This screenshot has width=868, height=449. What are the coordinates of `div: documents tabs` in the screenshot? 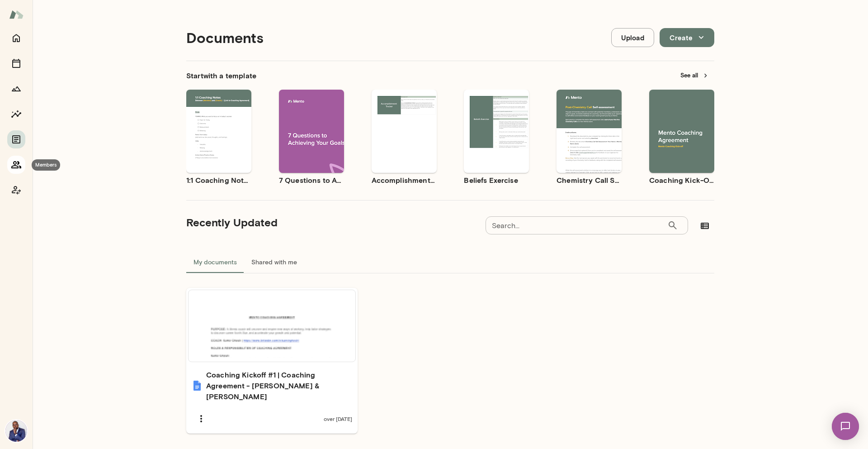 It's located at (450, 262).